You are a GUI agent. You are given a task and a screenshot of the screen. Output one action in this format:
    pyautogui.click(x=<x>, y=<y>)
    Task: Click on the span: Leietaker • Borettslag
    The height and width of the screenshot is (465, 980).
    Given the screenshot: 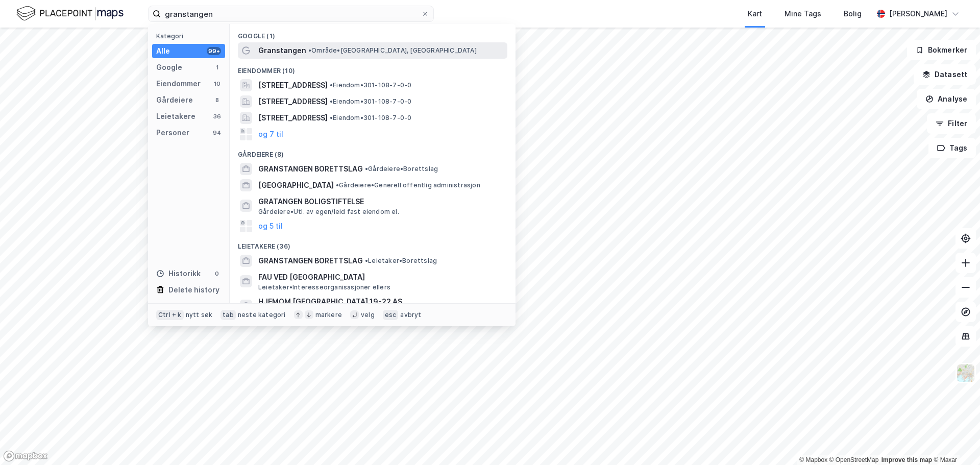 What is the action you would take?
    pyautogui.click(x=401, y=261)
    